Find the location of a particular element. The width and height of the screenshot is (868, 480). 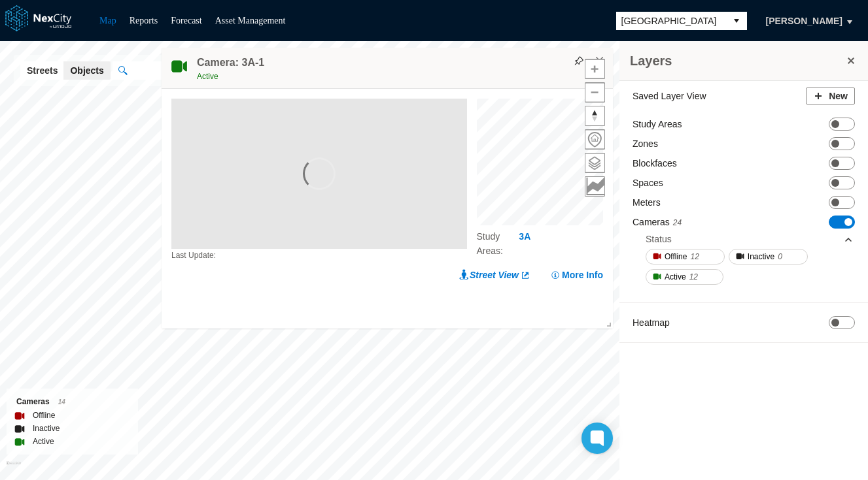

span: 0 is located at coordinates (780, 257).